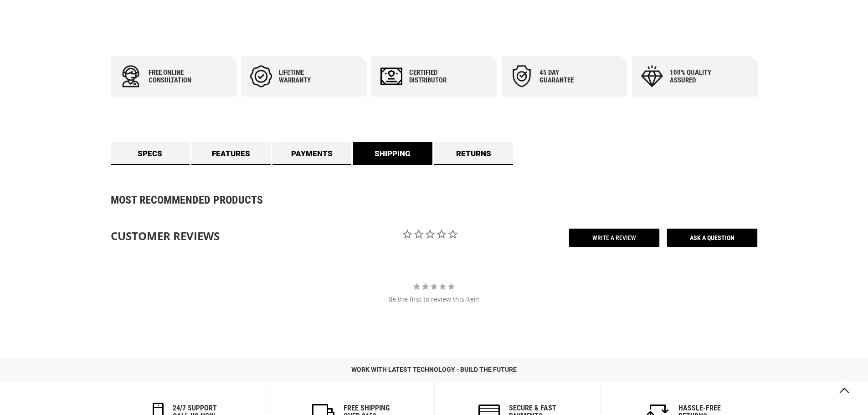 The image size is (868, 415). Describe the element at coordinates (177, 236) in the screenshot. I see `div: Customer Reviews` at that location.